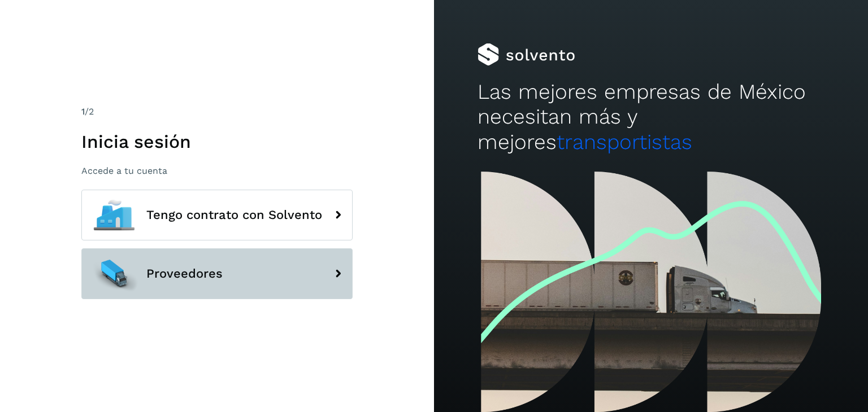 This screenshot has width=868, height=412. Describe the element at coordinates (217, 112) in the screenshot. I see `div: /2` at that location.